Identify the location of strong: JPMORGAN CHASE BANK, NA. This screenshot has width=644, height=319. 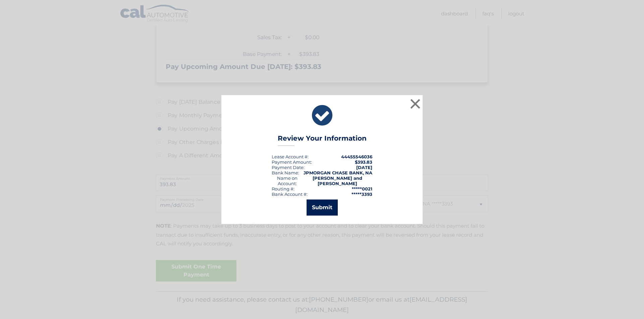
(338, 172).